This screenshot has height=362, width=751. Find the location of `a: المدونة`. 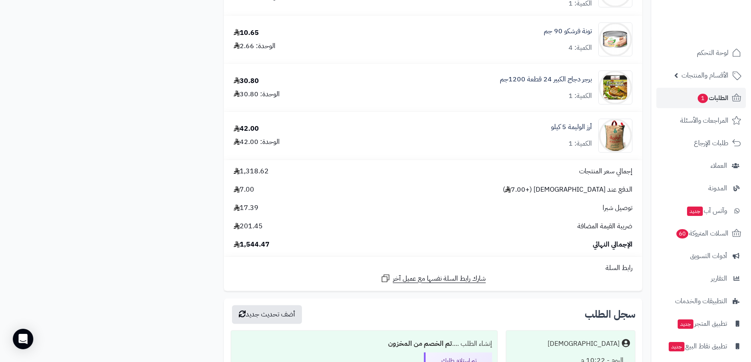

a: المدونة is located at coordinates (701, 188).